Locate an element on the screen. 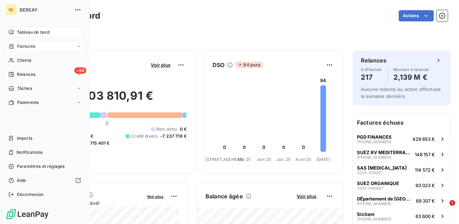  tspan: Juin 25 is located at coordinates (264, 159).